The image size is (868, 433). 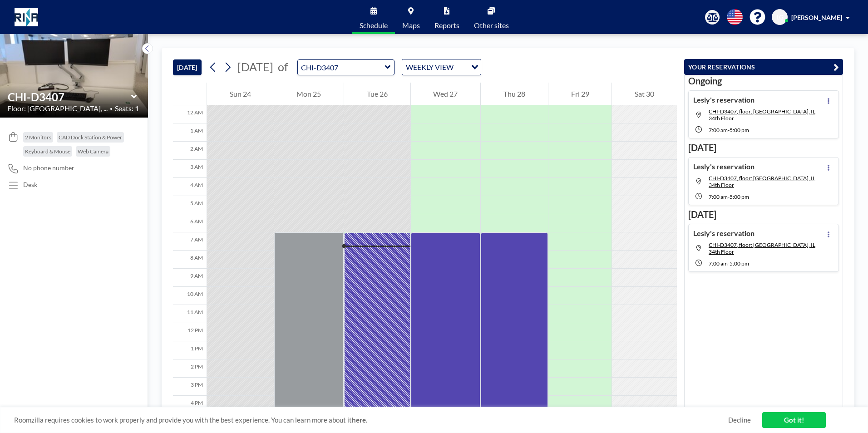 What do you see at coordinates (283, 67) in the screenshot?
I see `span: of` at bounding box center [283, 67].